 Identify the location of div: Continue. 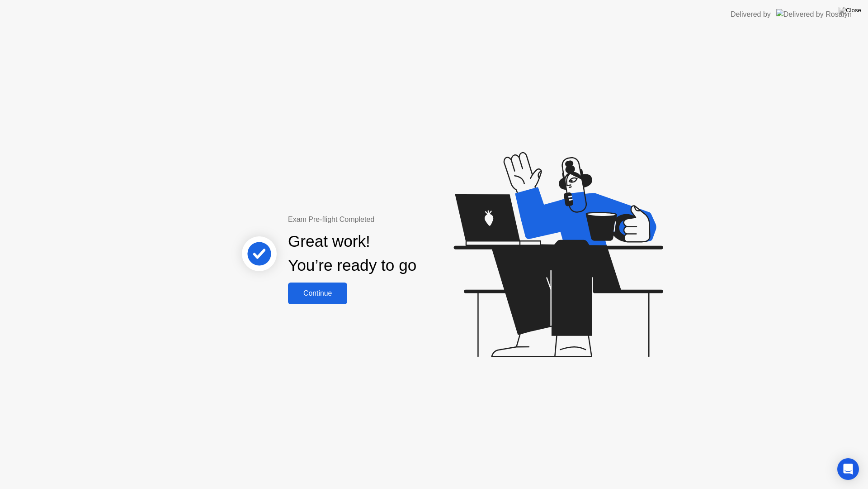
(317, 293).